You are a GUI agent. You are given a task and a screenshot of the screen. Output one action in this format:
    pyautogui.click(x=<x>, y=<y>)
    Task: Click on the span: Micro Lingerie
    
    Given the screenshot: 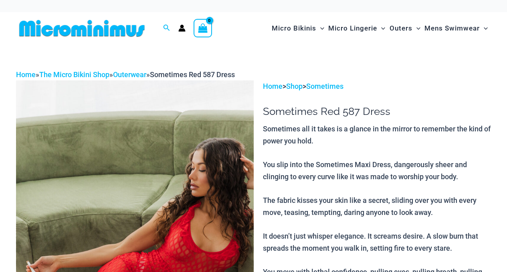 What is the action you would take?
    pyautogui.click(x=353, y=28)
    